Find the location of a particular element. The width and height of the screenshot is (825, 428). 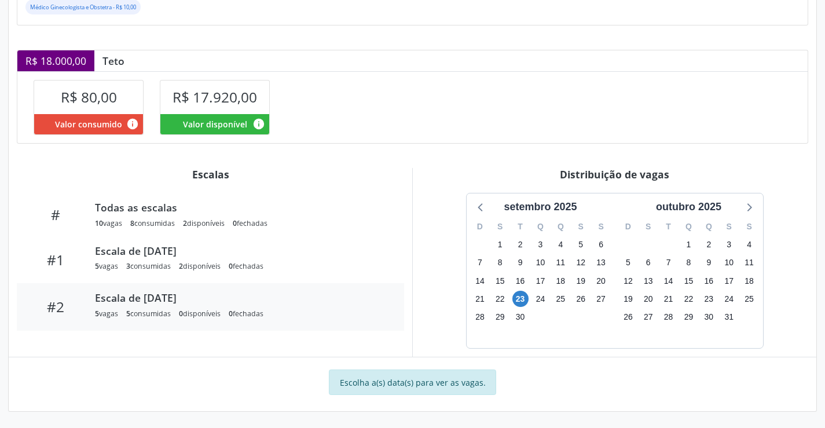

div: Distribuição de vagas is located at coordinates (614, 174).